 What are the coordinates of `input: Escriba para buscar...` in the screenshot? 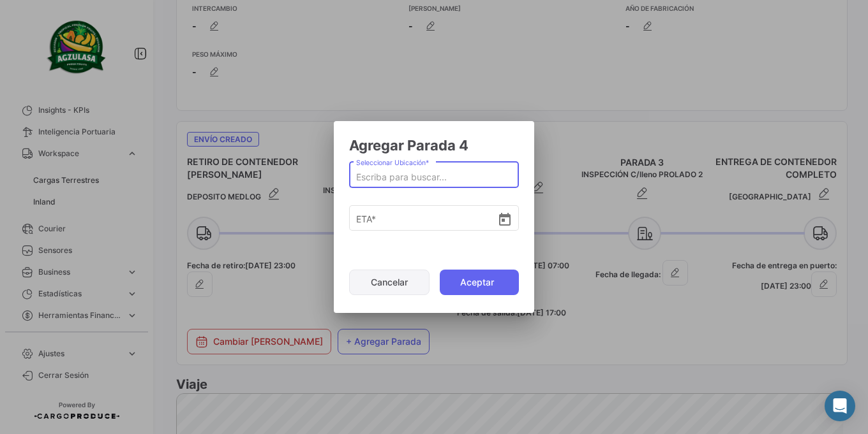 It's located at (434, 177).